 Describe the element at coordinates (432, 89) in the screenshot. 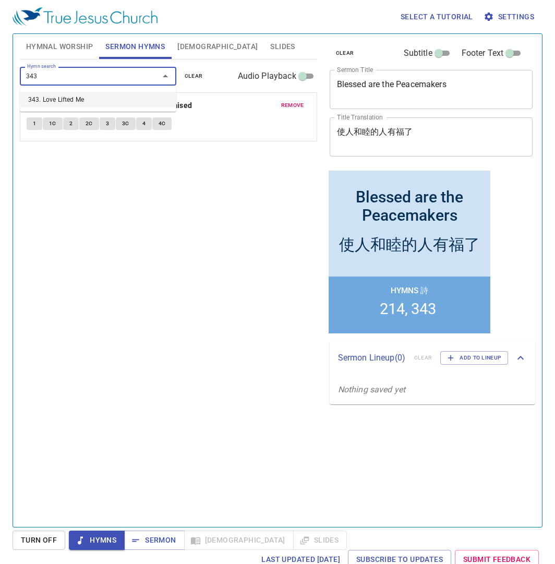

I see `textarea: Blessed are the Peacemakers` at that location.